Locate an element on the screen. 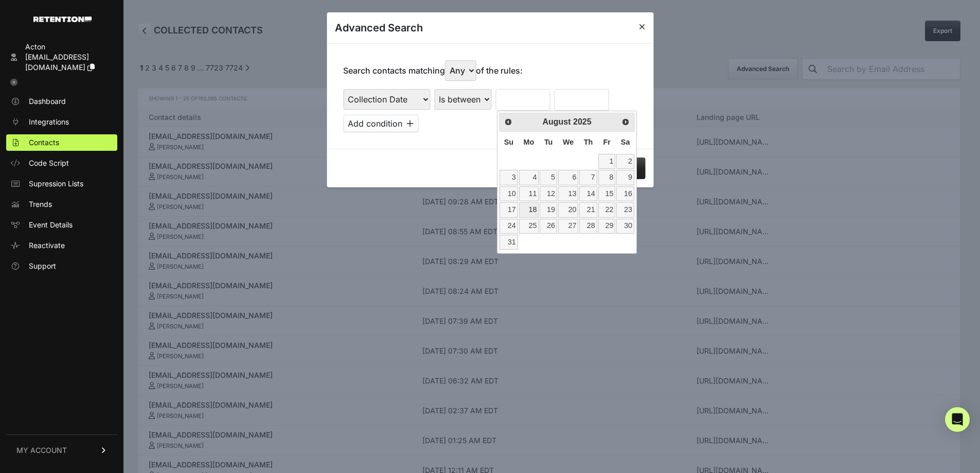 Image resolution: width=980 pixels, height=473 pixels. a: 9 is located at coordinates (625, 177).